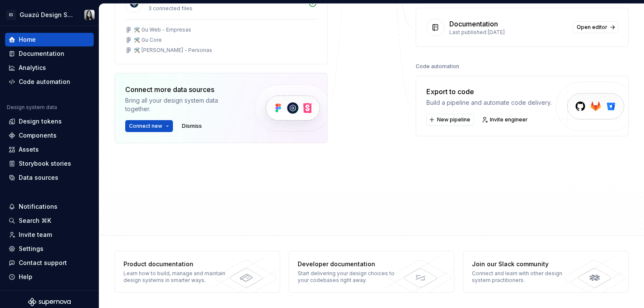 The image size is (644, 308). I want to click on div: Components, so click(38, 136).